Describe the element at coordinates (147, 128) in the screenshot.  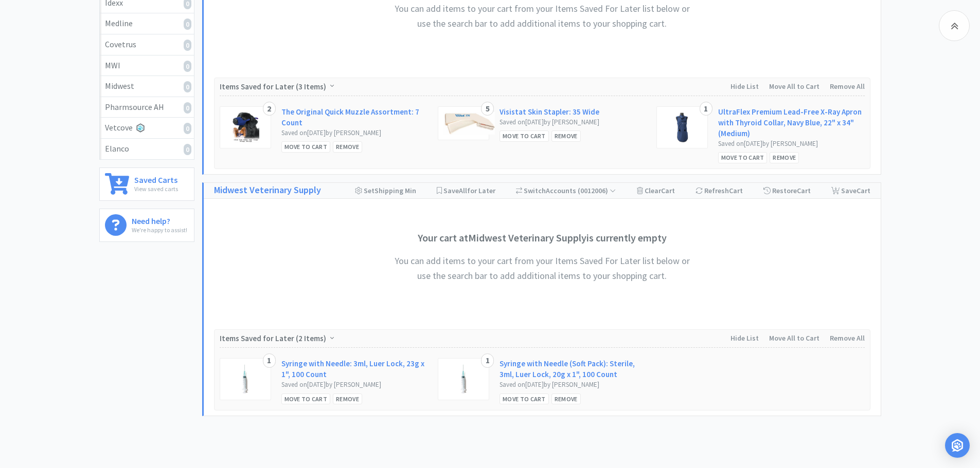
I see `a: Vetcove0` at that location.